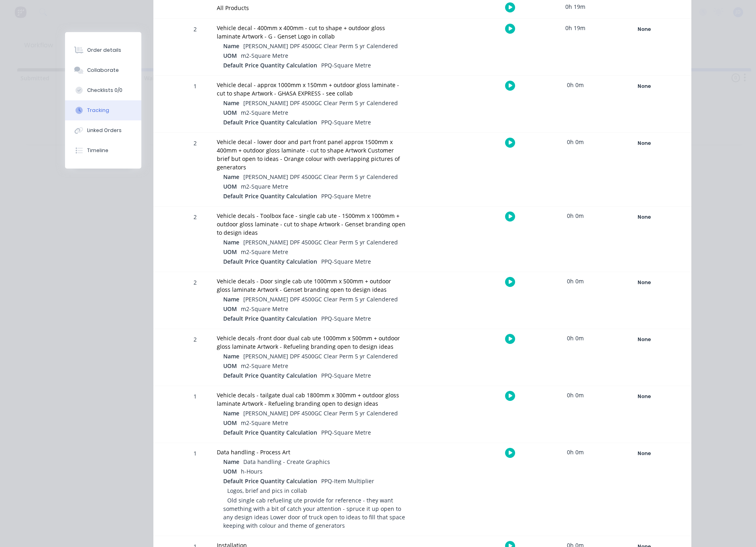 The image size is (756, 547). What do you see at coordinates (311, 400) in the screenshot?
I see `div: Vehicle decals - tailgate dual cab 1800mm x 300mm + outdoor gloss laminate Artwork - Refueling br...` at bounding box center [311, 400].